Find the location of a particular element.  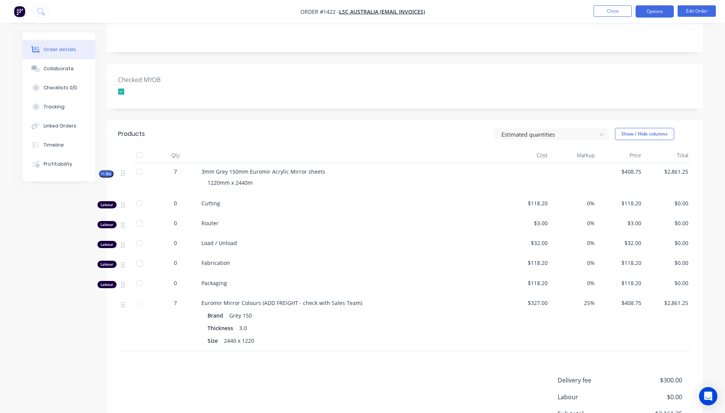

span: Order #1422 - is located at coordinates (319, 11).